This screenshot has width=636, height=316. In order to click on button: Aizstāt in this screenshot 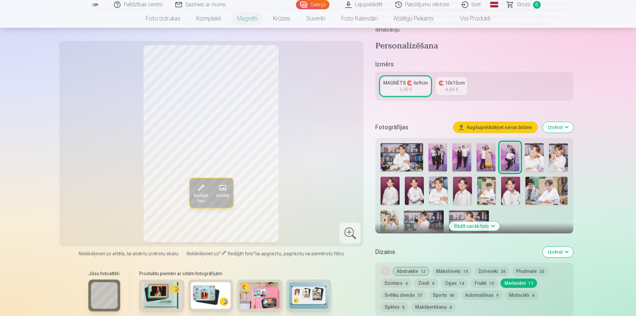, I will do `click(222, 193)`.